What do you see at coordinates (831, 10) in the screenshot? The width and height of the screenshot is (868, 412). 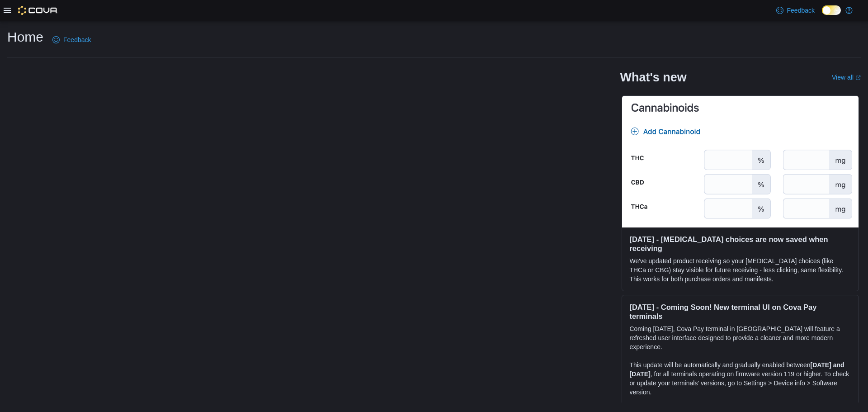 I see `input: Dark Mode` at bounding box center [831, 10].